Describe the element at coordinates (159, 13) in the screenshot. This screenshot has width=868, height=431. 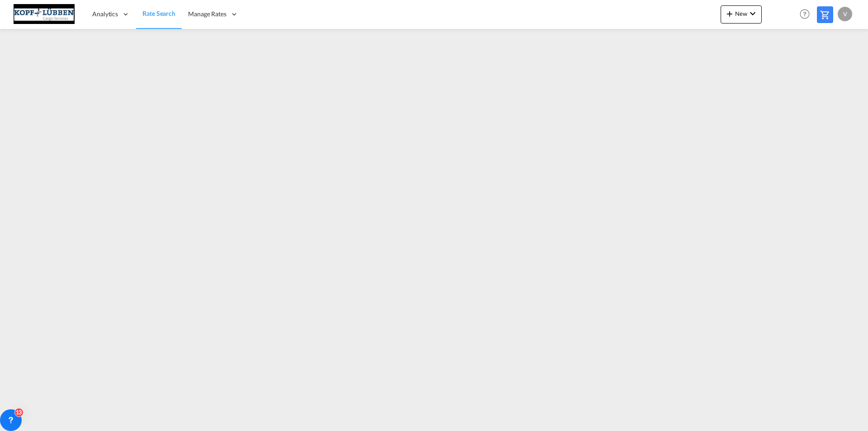
I see `span: Rate Search` at that location.